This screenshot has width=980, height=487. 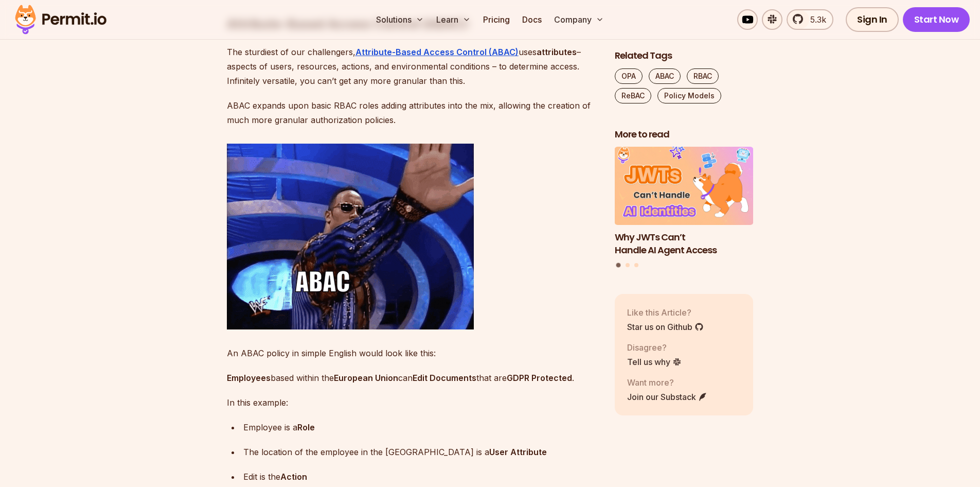 I want to click on p: based within the can that are ., so click(x=413, y=378).